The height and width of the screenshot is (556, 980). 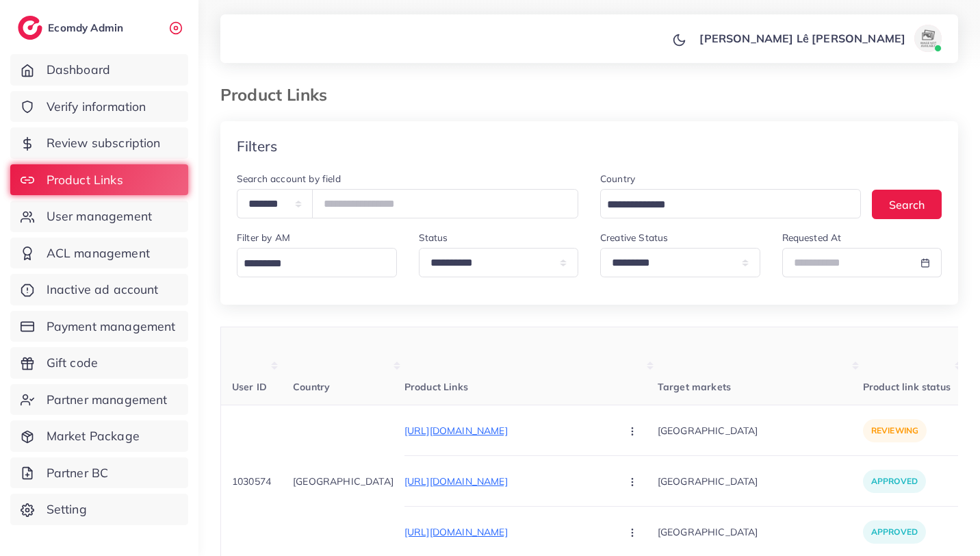 What do you see at coordinates (93, 437) in the screenshot?
I see `span: Market Package` at bounding box center [93, 437].